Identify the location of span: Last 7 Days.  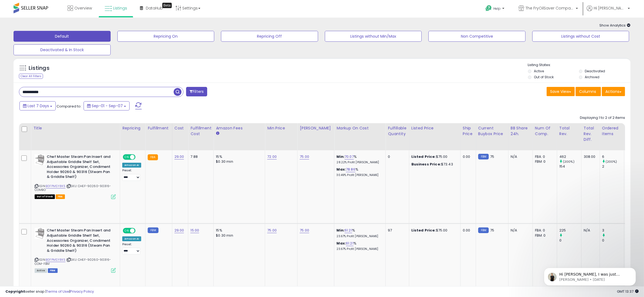
(38, 106).